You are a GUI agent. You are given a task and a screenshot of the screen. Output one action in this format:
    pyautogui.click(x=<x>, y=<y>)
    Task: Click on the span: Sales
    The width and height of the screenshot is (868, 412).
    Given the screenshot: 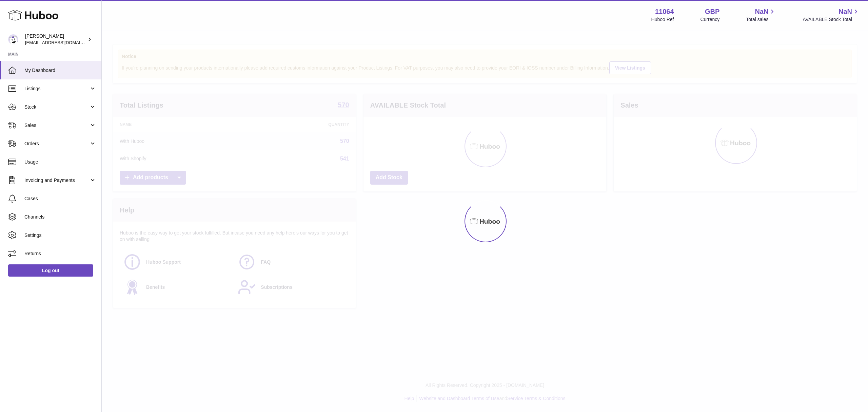 What is the action you would take?
    pyautogui.click(x=57, y=125)
    